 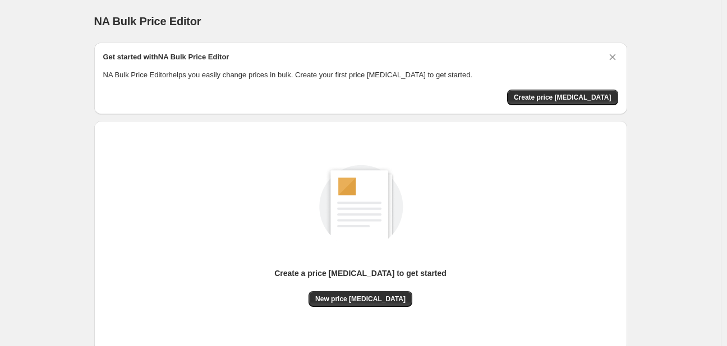 I want to click on span: NA Bulk Price Editor, so click(x=147, y=21).